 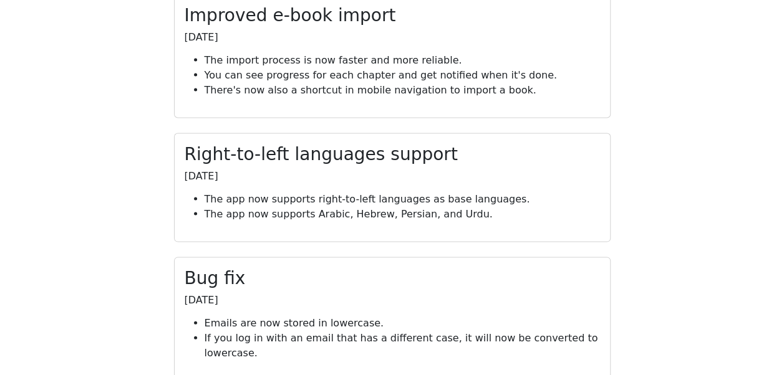 What do you see at coordinates (402, 90) in the screenshot?
I see `li: There's now also a shortcut in mobile navigation to import a book.` at bounding box center [402, 90].